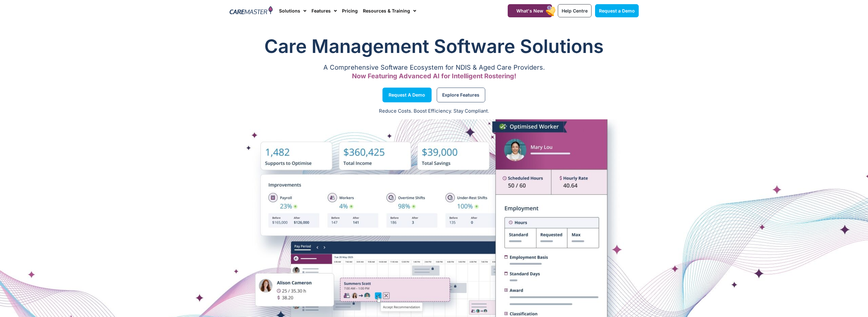 This screenshot has width=868, height=317. I want to click on p: A Comprehensive Software Ecosystem for NDIS & Aged Care Providers., so click(434, 67).